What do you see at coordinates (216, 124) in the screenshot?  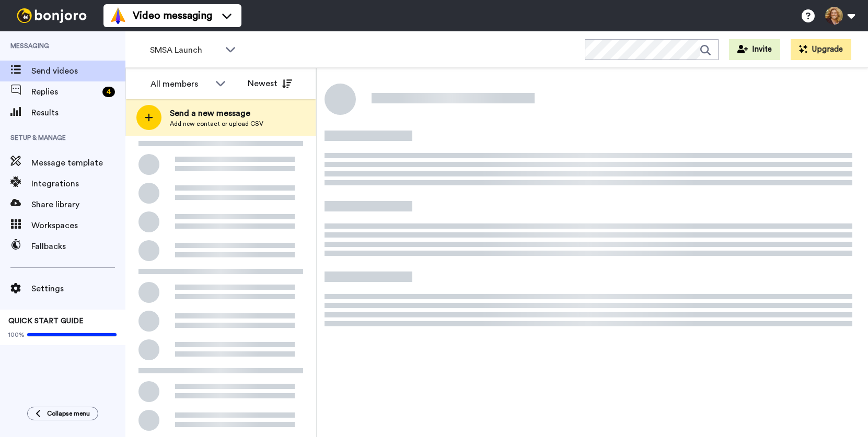 I see `span: Add new contact or upload CSV` at bounding box center [216, 124].